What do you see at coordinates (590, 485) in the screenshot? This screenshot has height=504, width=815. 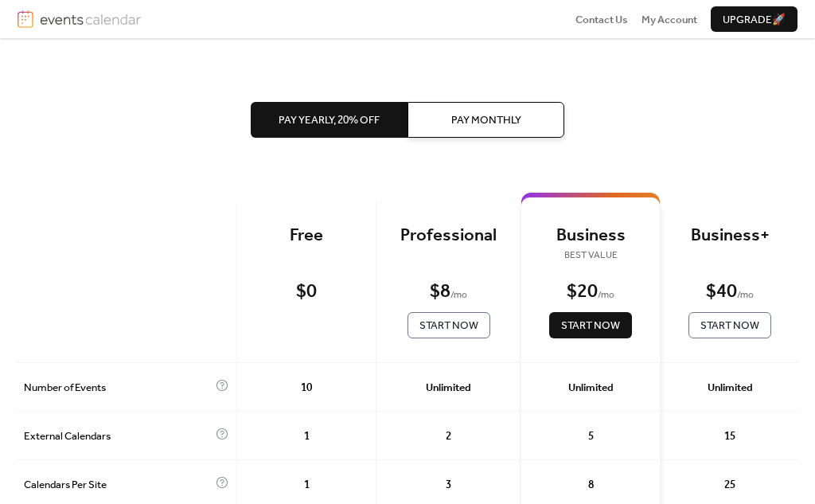 I see `span: 8` at bounding box center [590, 485].